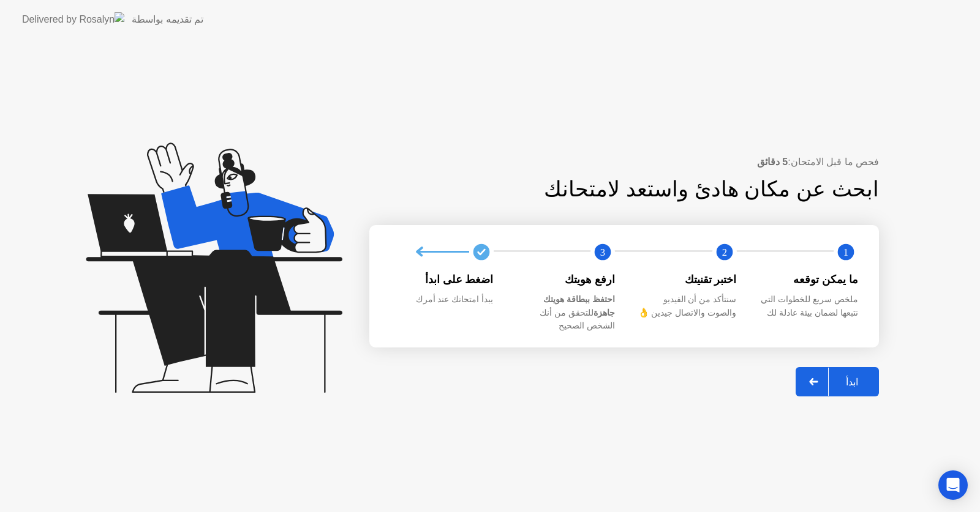  What do you see at coordinates (807, 306) in the screenshot?
I see `div: ملخص سريع للخطوات التي نتبعها لضمان بيئة عادلة لك` at bounding box center [807, 306].